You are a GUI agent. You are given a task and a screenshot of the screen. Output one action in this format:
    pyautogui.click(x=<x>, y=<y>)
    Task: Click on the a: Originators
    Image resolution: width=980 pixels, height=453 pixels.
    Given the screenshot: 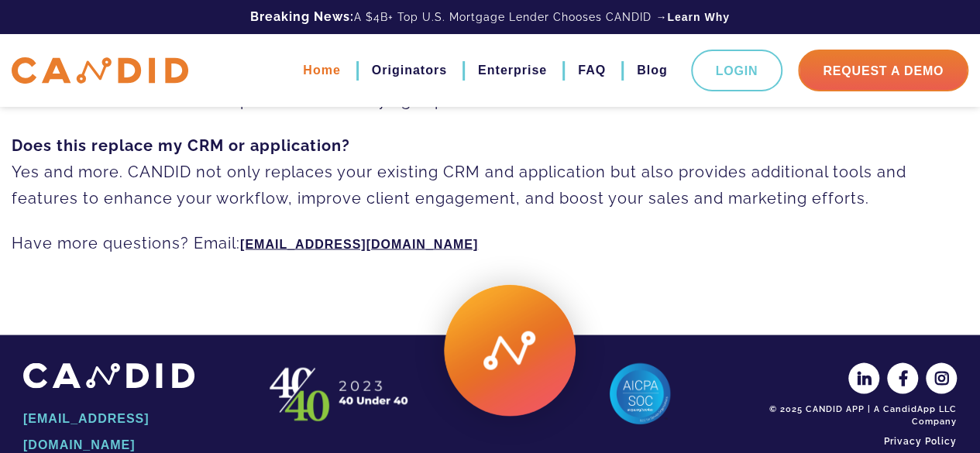 What is the action you would take?
    pyautogui.click(x=409, y=71)
    